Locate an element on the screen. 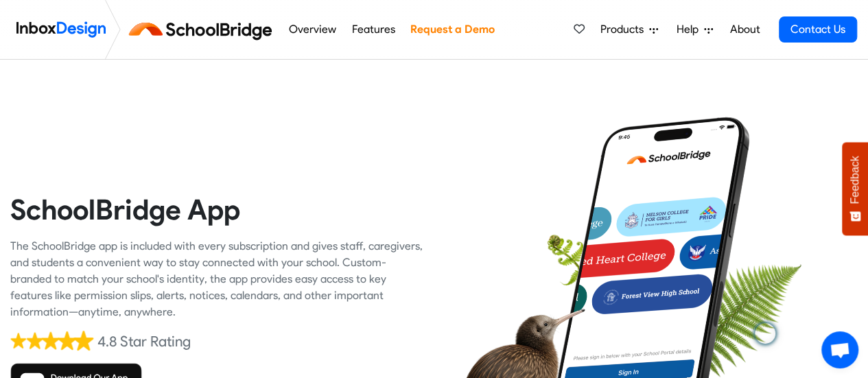 The height and width of the screenshot is (378, 868). span: Feedback is located at coordinates (855, 180).